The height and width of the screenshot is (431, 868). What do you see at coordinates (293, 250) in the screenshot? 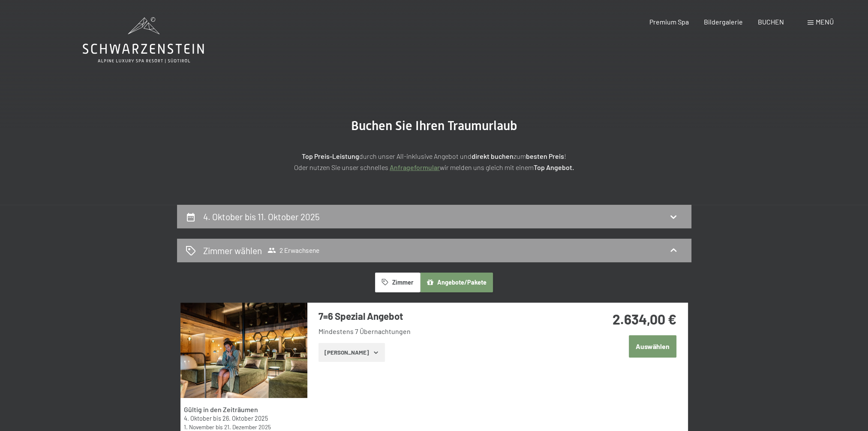
I see `span: 2 Erwachsene` at bounding box center [293, 250].